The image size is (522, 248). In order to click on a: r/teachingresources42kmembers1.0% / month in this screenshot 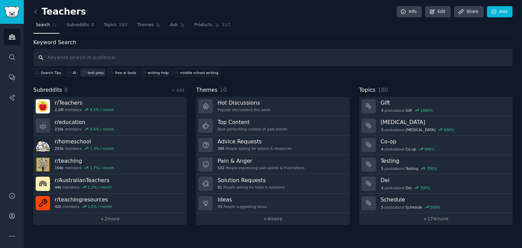, I will do `click(110, 203)`.